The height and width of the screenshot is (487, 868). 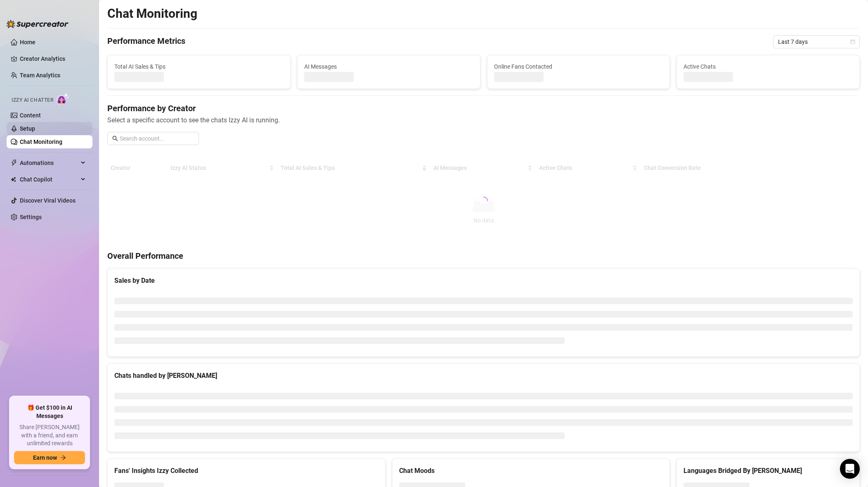 I want to click on a: Settings, so click(x=31, y=217).